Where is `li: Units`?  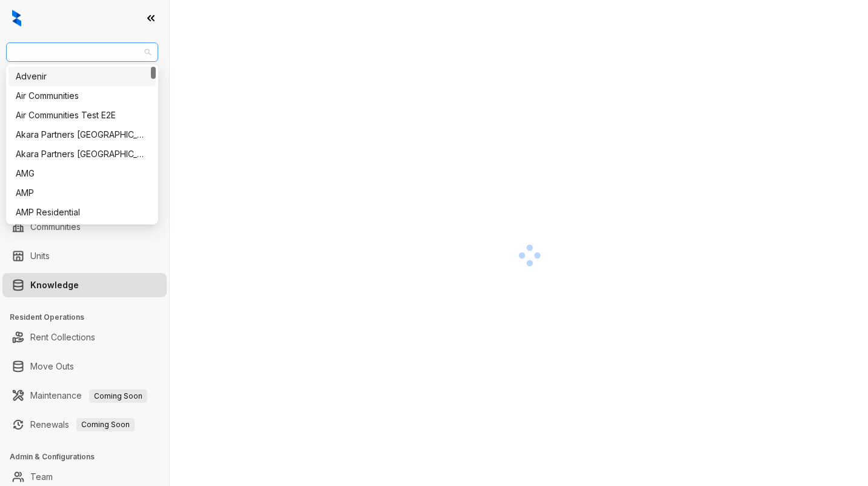 li: Units is located at coordinates (84, 256).